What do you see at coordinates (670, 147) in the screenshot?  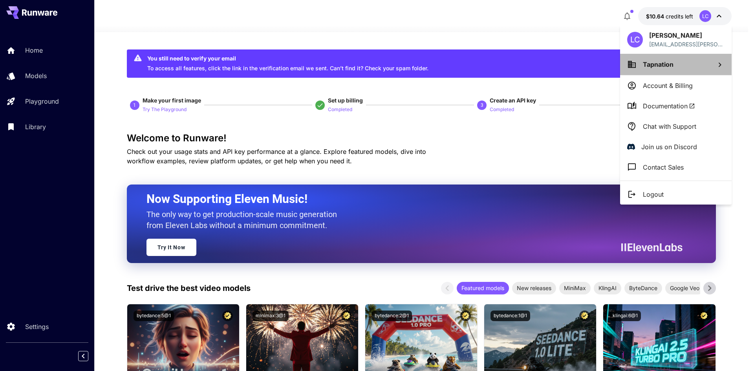 I see `p: Join us on Discord` at bounding box center [670, 147].